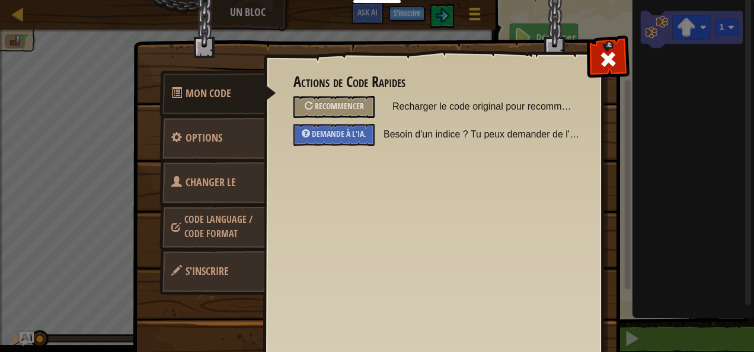 This screenshot has height=352, width=754. Describe the element at coordinates (483, 135) in the screenshot. I see `span: Besoin d'un indice ? Tu peux demander de l'aide à l'IA.` at that location.